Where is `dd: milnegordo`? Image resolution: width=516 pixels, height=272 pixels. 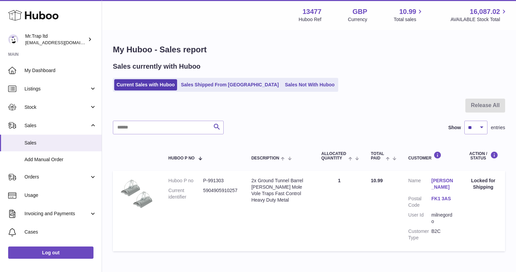 dd: milnegordo is located at coordinates (443, 218).